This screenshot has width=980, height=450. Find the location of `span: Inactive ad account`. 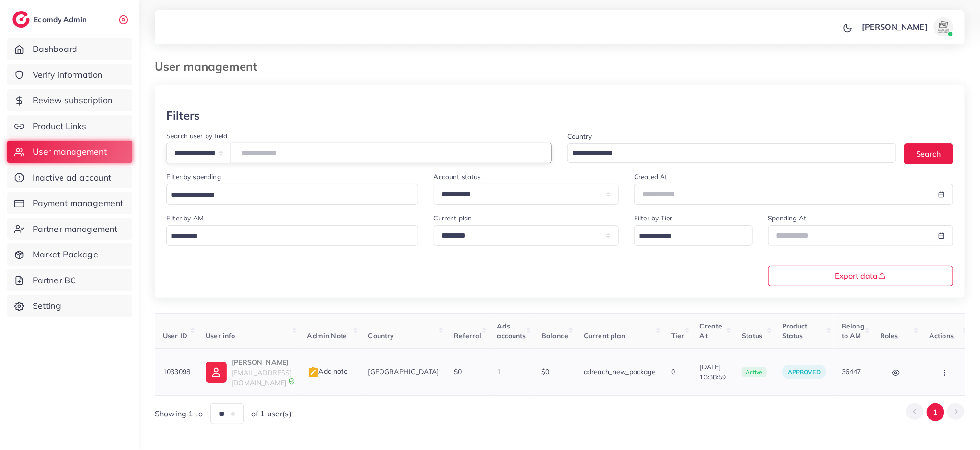

span: Inactive ad account is located at coordinates (72, 177).